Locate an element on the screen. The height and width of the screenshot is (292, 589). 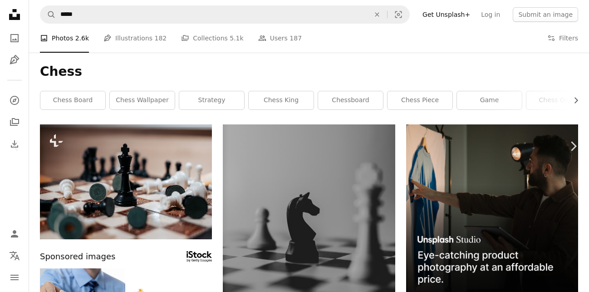
a: Illustrations is located at coordinates (15, 60).